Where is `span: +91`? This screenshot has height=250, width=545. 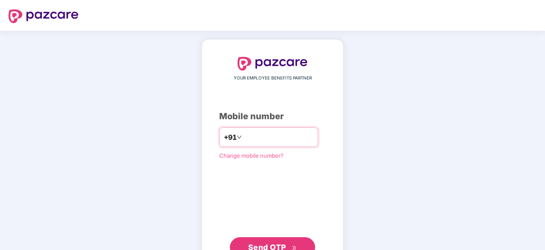 span: +91 is located at coordinates (230, 137).